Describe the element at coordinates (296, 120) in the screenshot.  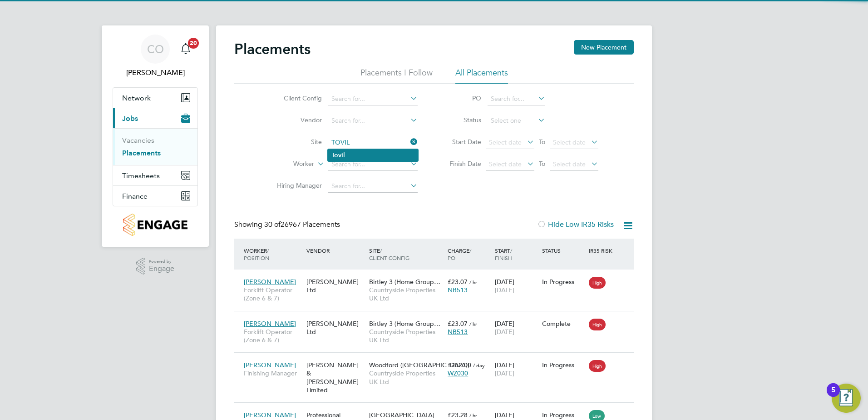
I see `label: Vendor` at that location.